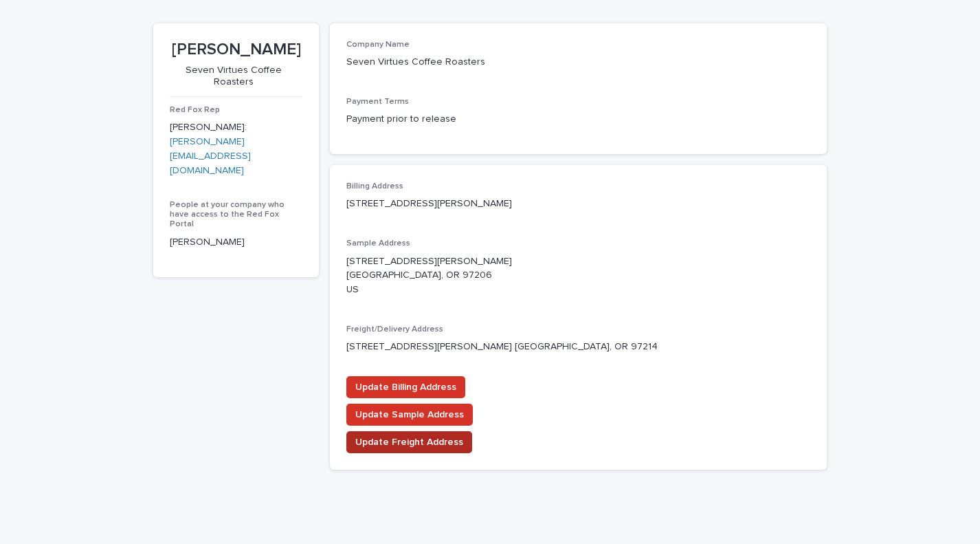 This screenshot has height=544, width=980. Describe the element at coordinates (409, 442) in the screenshot. I see `button: Update Freight Address` at that location.